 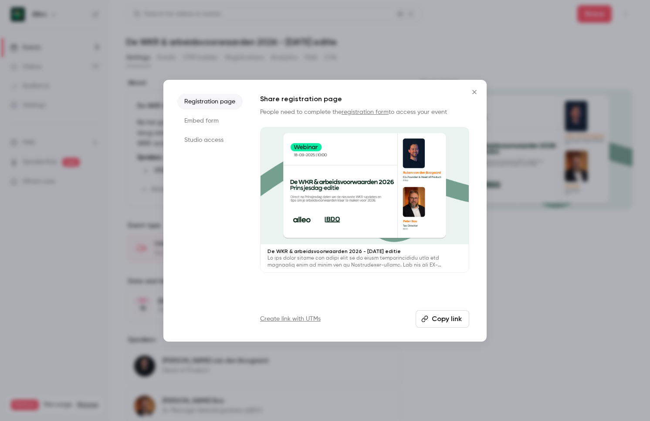 What do you see at coordinates (442, 319) in the screenshot?
I see `button: Copy link` at bounding box center [442, 319].